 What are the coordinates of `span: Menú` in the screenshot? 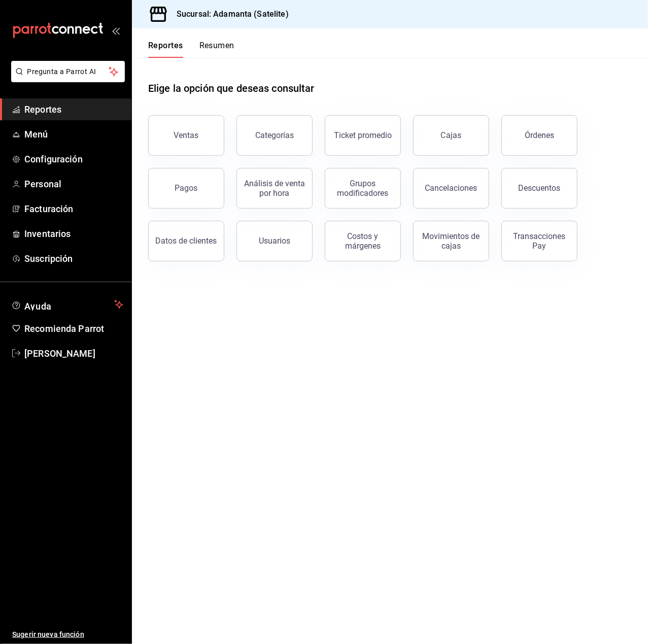 It's located at (73, 134).